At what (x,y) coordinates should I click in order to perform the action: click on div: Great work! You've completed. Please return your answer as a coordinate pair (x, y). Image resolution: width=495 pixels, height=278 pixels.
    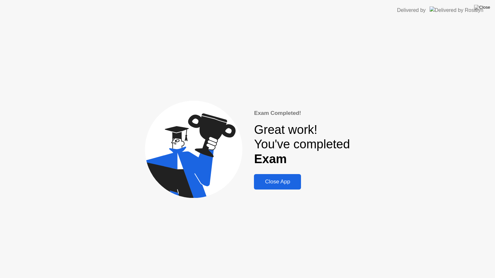
    Looking at the image, I should click on (302, 145).